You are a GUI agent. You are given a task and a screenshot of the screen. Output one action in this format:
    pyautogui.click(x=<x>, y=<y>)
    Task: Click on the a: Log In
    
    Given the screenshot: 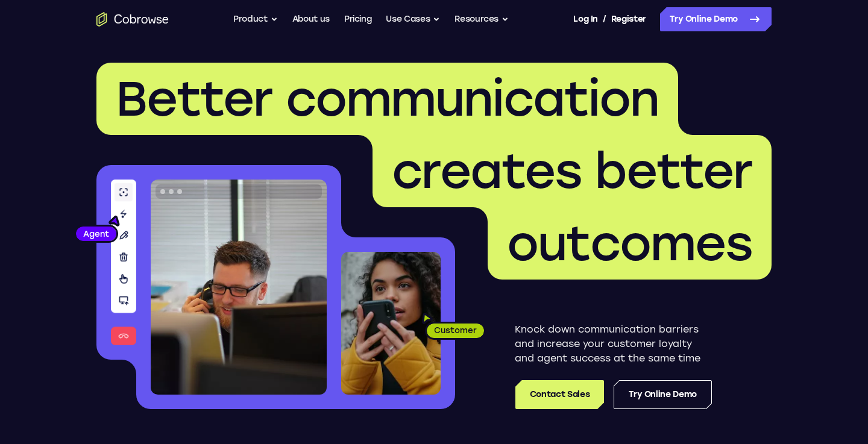 What is the action you would take?
    pyautogui.click(x=586, y=20)
    